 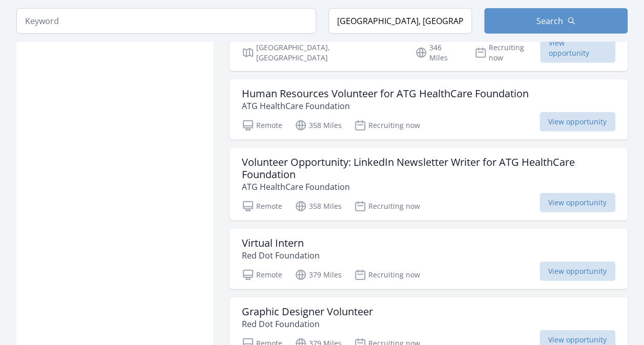 What do you see at coordinates (550, 21) in the screenshot?
I see `span: Search` at bounding box center [550, 21].